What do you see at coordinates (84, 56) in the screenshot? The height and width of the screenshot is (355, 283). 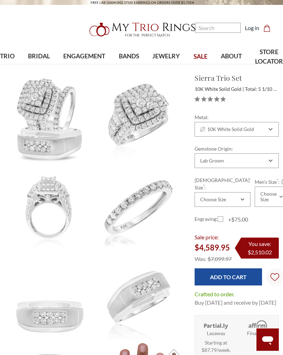 I see `a: ENGAGEMENT` at bounding box center [84, 56].